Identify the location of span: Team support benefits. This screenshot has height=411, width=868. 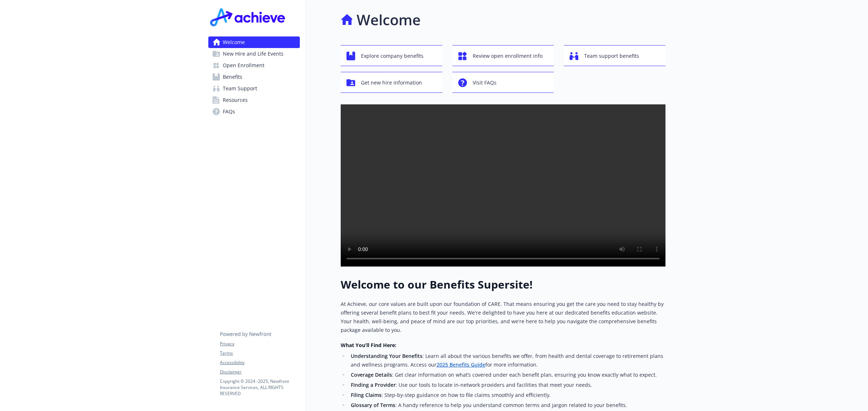
(612, 56).